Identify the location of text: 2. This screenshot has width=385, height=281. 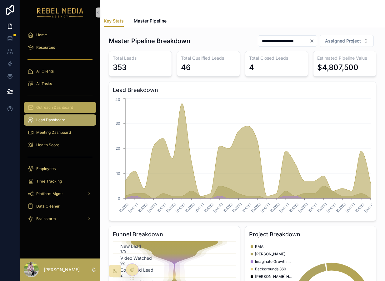
(121, 275).